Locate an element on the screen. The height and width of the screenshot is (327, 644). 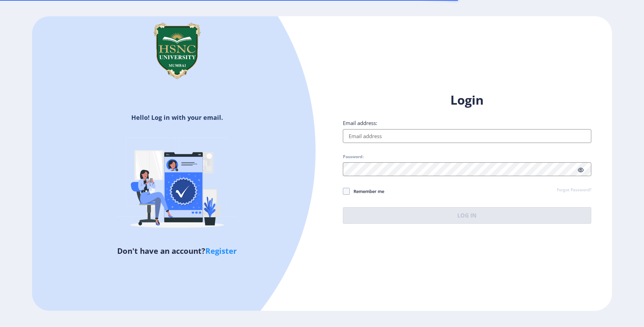
img: hsnc.png is located at coordinates (177, 51).